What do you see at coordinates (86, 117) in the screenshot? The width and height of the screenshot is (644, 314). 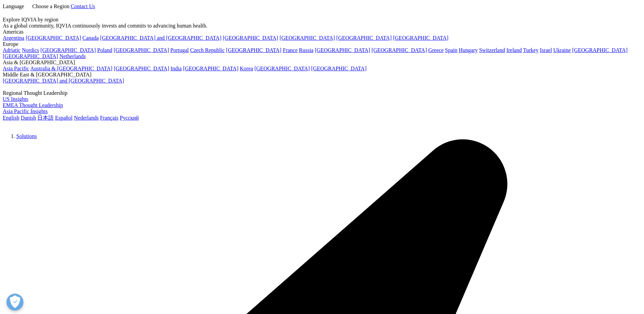 I see `a: Nederlands` at bounding box center [86, 117].